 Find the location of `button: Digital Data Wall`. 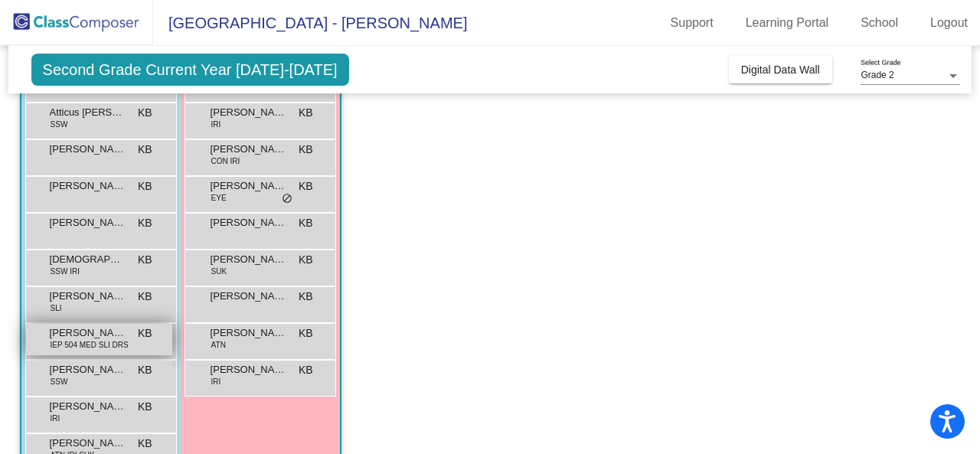

button: Digital Data Wall is located at coordinates (780, 69).